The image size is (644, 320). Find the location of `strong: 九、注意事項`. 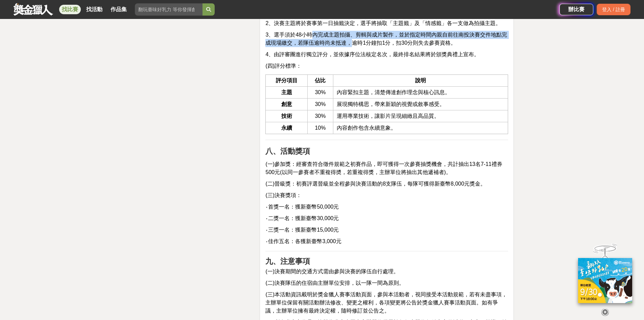

strong: 九、注意事項 is located at coordinates (288, 261).